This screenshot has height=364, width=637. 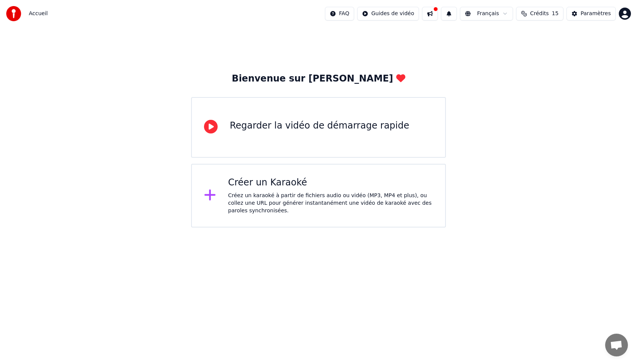 What do you see at coordinates (616, 345) in the screenshot?
I see `a: Ouvrir le chat` at bounding box center [616, 345].